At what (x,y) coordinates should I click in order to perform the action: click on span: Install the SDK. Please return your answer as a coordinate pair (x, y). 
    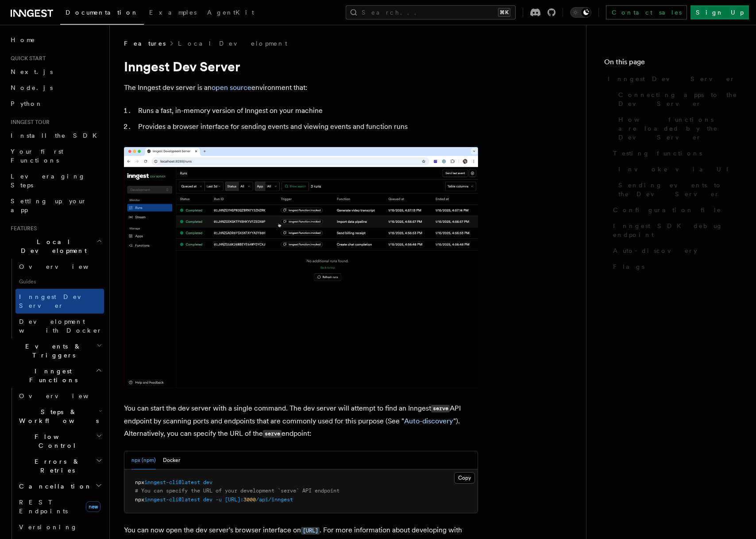
    Looking at the image, I should click on (56, 136).